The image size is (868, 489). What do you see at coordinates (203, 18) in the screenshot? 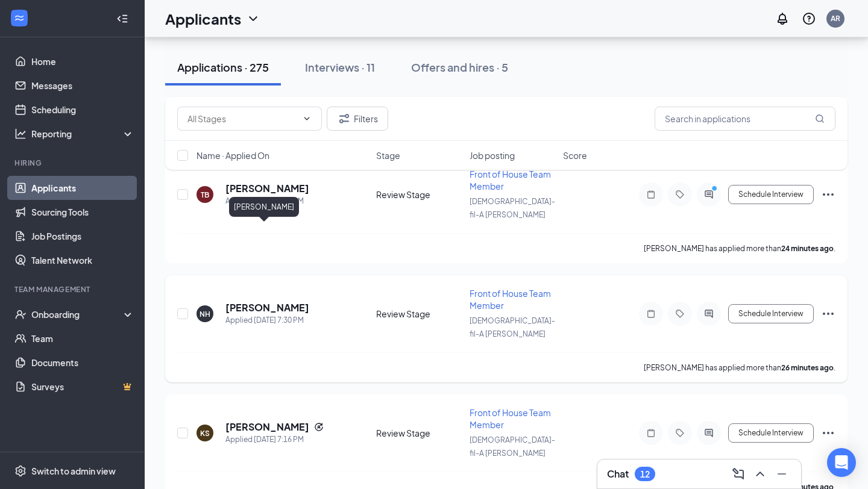
I see `h1: Applicants` at bounding box center [203, 18].